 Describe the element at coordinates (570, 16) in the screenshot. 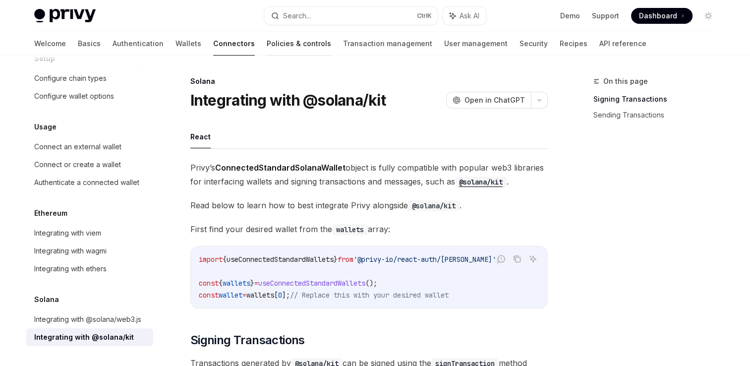

I see `a: Demo` at that location.